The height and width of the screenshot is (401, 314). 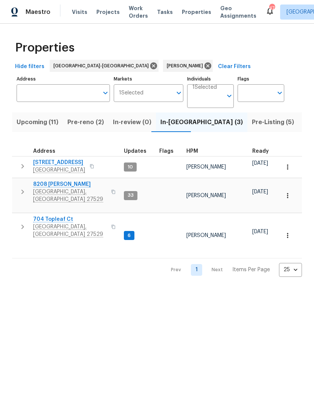 I want to click on label: Markets, so click(x=149, y=79).